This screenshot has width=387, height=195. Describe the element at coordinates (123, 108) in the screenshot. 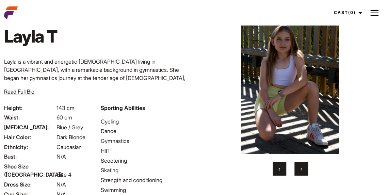

I see `strong: Sporting Abilities` at that location.